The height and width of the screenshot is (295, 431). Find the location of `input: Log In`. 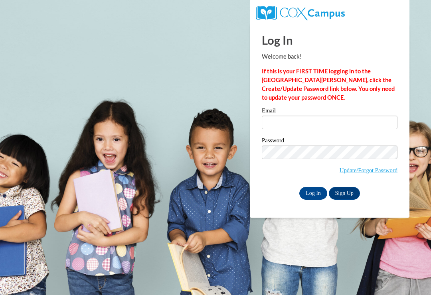

input: Log In is located at coordinates (313, 194).